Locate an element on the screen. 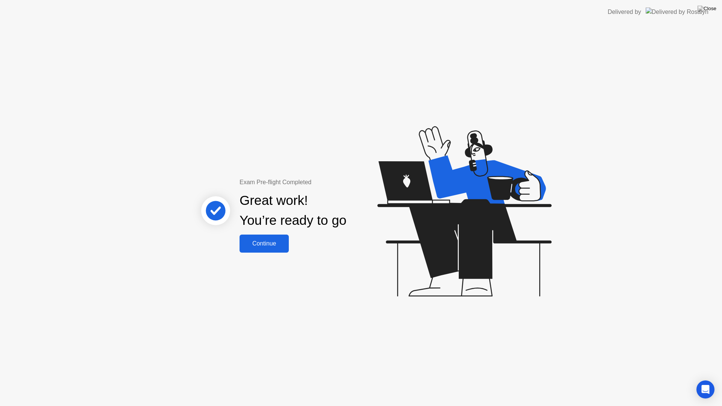  img: Close is located at coordinates (707, 9).